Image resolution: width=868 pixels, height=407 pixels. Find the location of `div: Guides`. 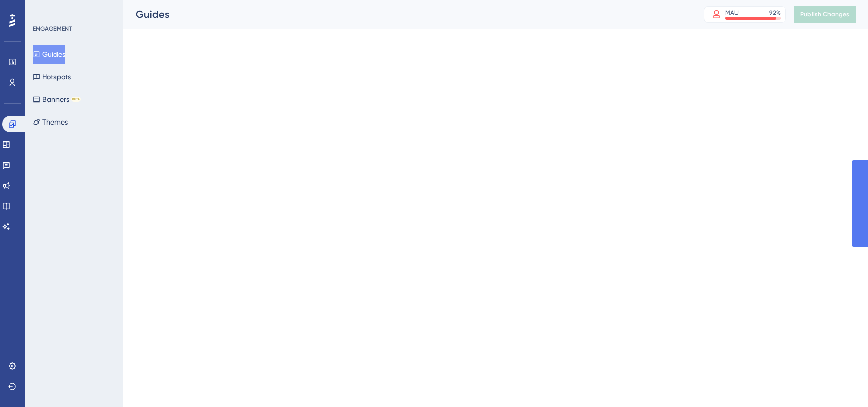

div: Guides is located at coordinates (407, 14).